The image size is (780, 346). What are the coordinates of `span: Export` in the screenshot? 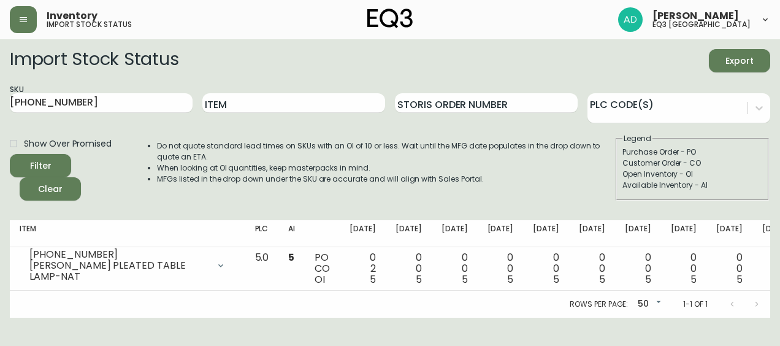 It's located at (740, 61).